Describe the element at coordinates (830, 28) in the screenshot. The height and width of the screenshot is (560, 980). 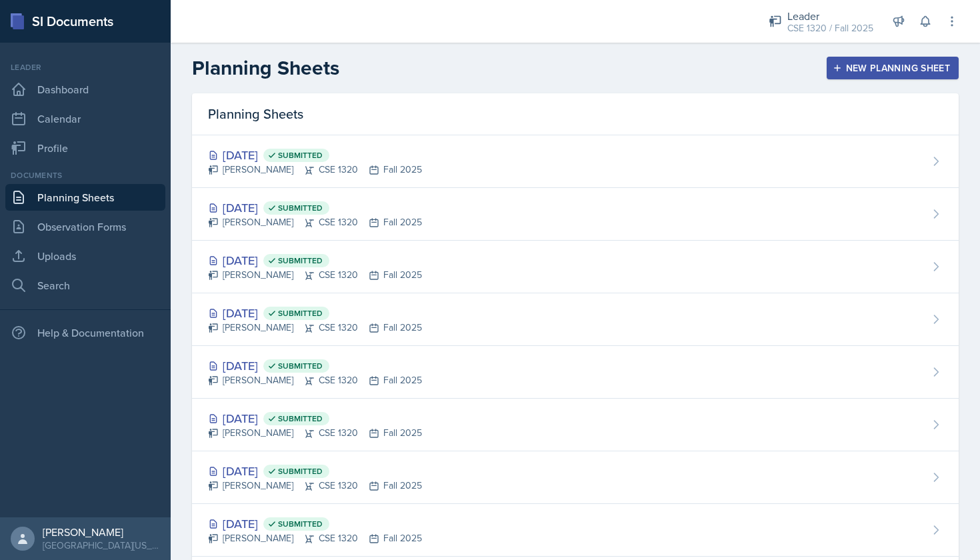
I see `div: CSE 1320 / Fall 2025` at that location.